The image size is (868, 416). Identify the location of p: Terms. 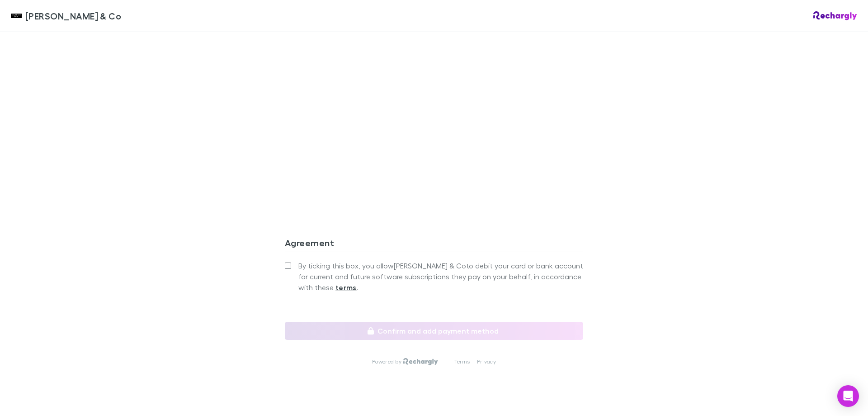
(462, 362).